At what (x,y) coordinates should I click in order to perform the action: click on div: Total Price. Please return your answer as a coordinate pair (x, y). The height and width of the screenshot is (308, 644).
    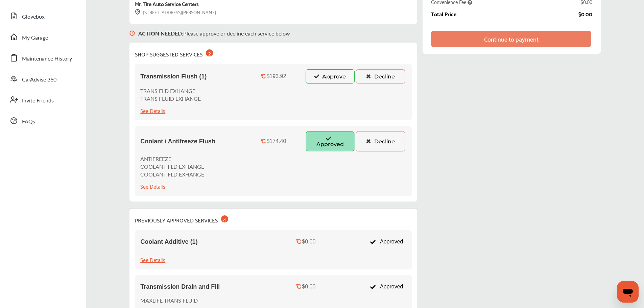
    Looking at the image, I should click on (444, 14).